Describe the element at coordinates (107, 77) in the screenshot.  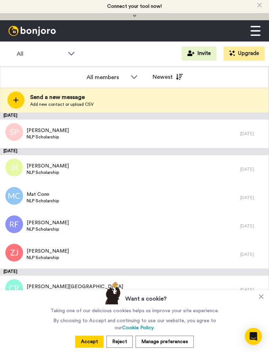
I see `div: All members` at that location.